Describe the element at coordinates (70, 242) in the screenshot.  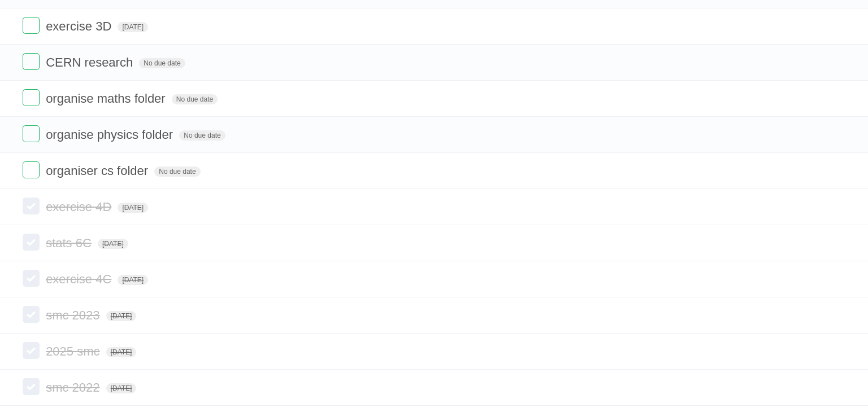
I see `span: stats 6C` at that location.